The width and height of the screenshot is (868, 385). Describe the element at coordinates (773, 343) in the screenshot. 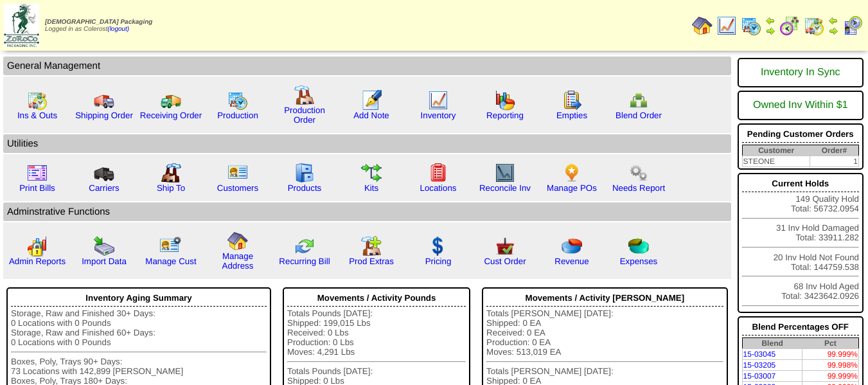

I see `th: Blend` at that location.